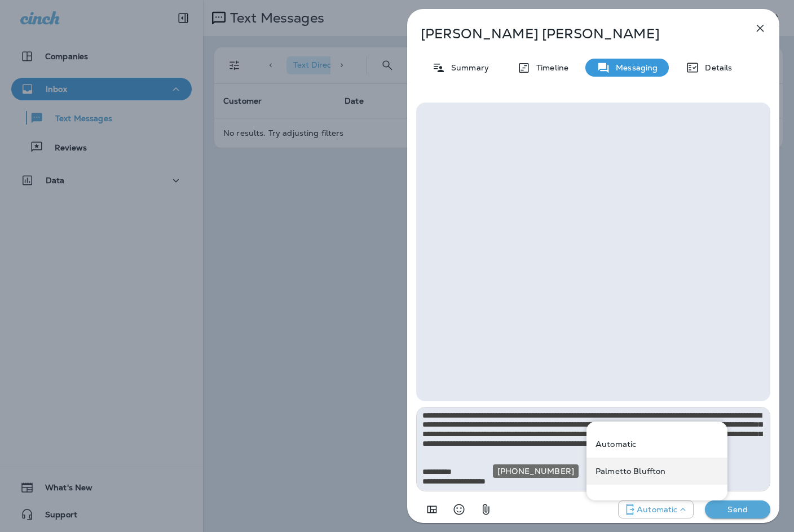 Image resolution: width=794 pixels, height=532 pixels. Describe the element at coordinates (738, 510) in the screenshot. I see `button: Send` at that location.